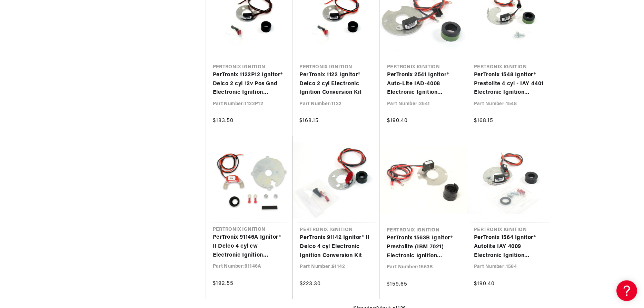  What do you see at coordinates (337, 247) in the screenshot?
I see `a: PerTronix 91142 Ignitor® II Delco 4 cyl Electronic Ignition Conversion Kit` at bounding box center [337, 247].